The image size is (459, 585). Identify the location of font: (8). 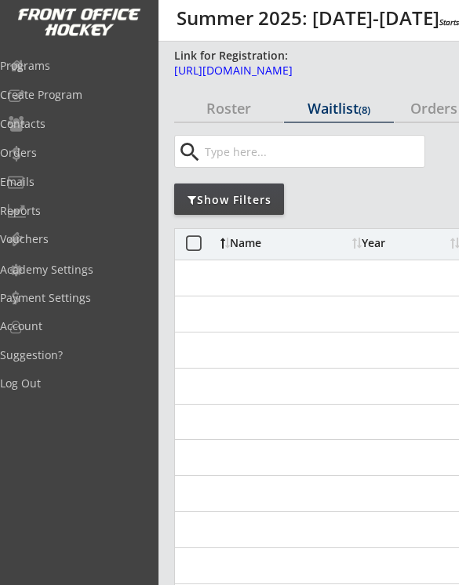
(364, 110).